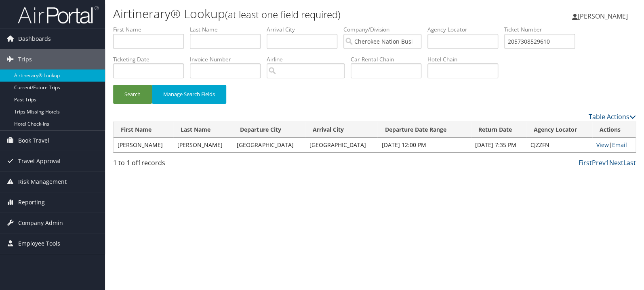  What do you see at coordinates (607, 163) in the screenshot?
I see `a: 1` at bounding box center [607, 163].